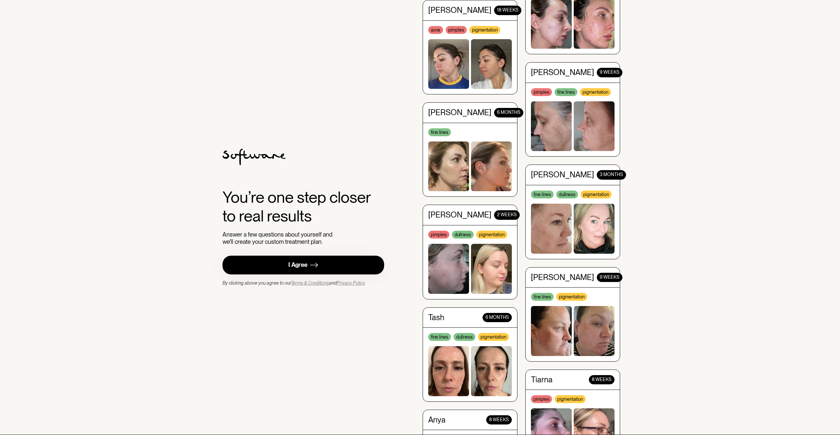 Image resolution: width=840 pixels, height=435 pixels. Describe the element at coordinates (303, 265) in the screenshot. I see `a: I Agree` at that location.